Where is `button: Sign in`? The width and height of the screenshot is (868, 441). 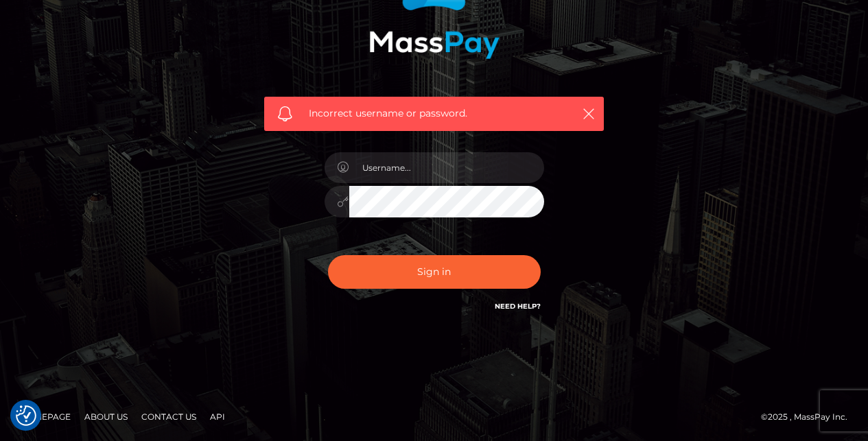
button: Sign in is located at coordinates (434, 272).